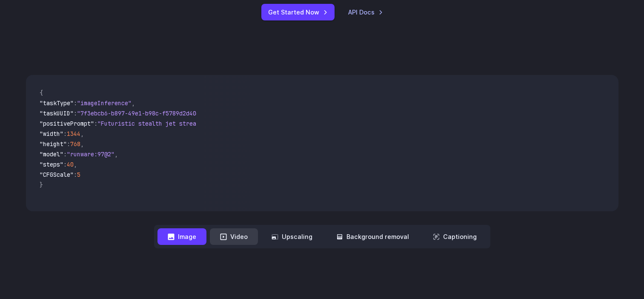 The width and height of the screenshot is (644, 299). I want to click on a: Get Started Now, so click(298, 12).